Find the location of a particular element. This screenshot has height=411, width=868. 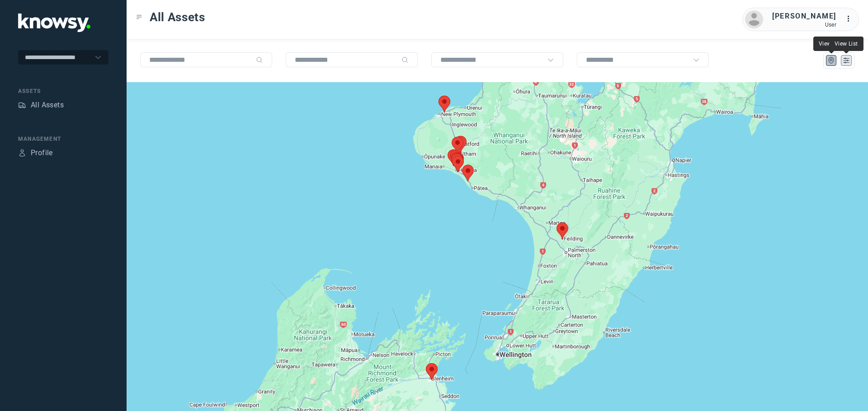

span: All Assets is located at coordinates (177, 17).